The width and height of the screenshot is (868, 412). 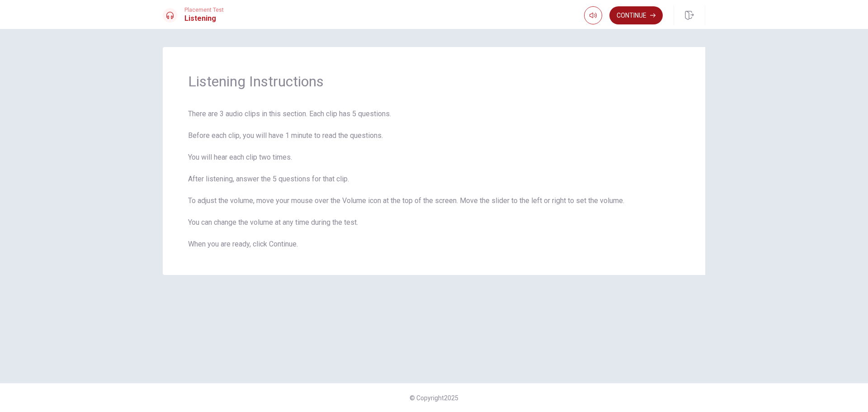 What do you see at coordinates (204, 10) in the screenshot?
I see `span: Placement Test` at bounding box center [204, 10].